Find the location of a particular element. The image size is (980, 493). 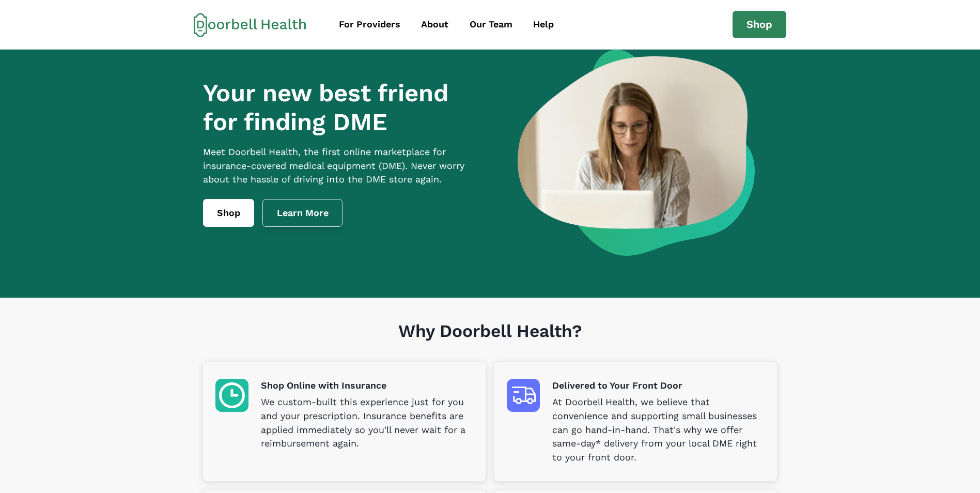

img: Shop Online with Insurance icon is located at coordinates (232, 395).